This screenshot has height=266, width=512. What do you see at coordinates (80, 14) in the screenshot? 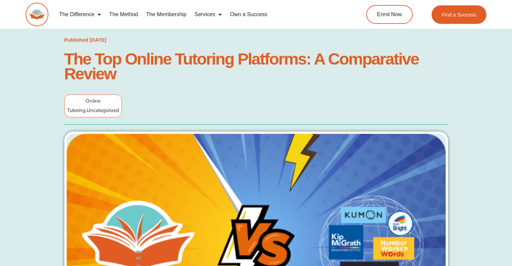
I see `a: The Difference` at bounding box center [80, 14].